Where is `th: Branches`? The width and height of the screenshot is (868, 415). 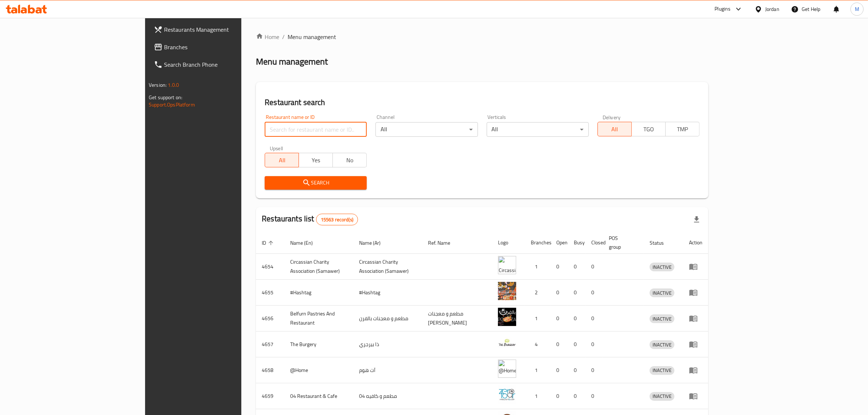 th: Branches is located at coordinates (538, 242).